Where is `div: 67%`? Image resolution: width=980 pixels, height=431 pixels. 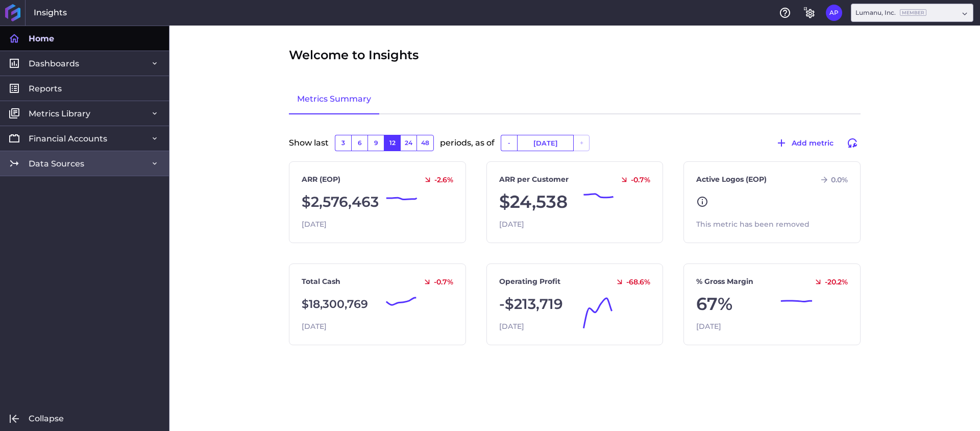 div: 67% is located at coordinates (771, 304).